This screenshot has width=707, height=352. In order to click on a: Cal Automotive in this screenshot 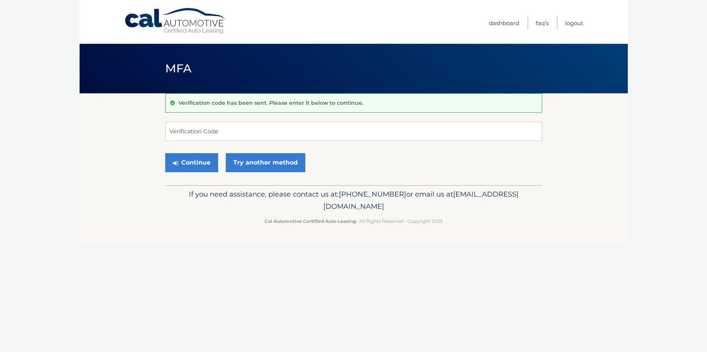, I will do `click(176, 21)`.